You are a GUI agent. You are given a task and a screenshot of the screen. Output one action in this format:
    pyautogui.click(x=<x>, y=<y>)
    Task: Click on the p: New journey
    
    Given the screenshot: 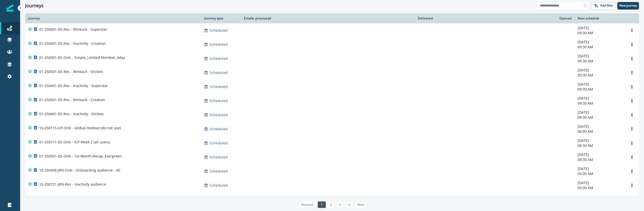 What is the action you would take?
    pyautogui.click(x=628, y=5)
    